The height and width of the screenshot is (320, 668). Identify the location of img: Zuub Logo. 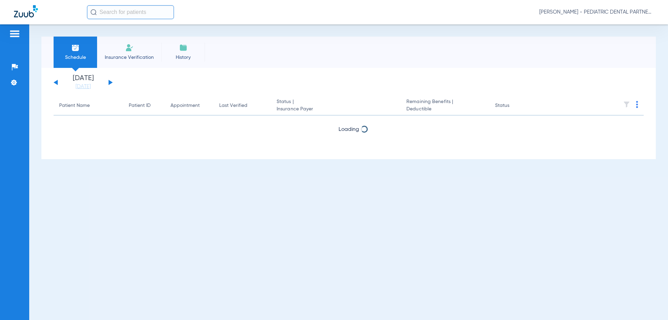
(26, 11).